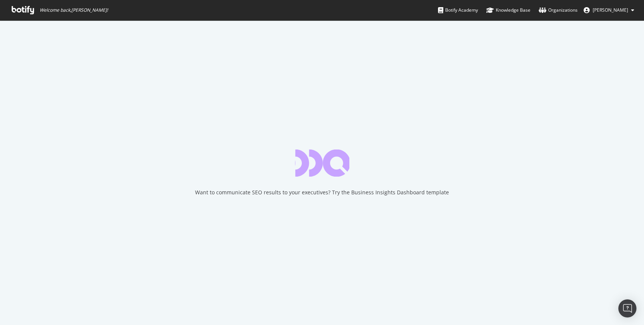 The height and width of the screenshot is (325, 644). I want to click on div: animation, so click(322, 163).